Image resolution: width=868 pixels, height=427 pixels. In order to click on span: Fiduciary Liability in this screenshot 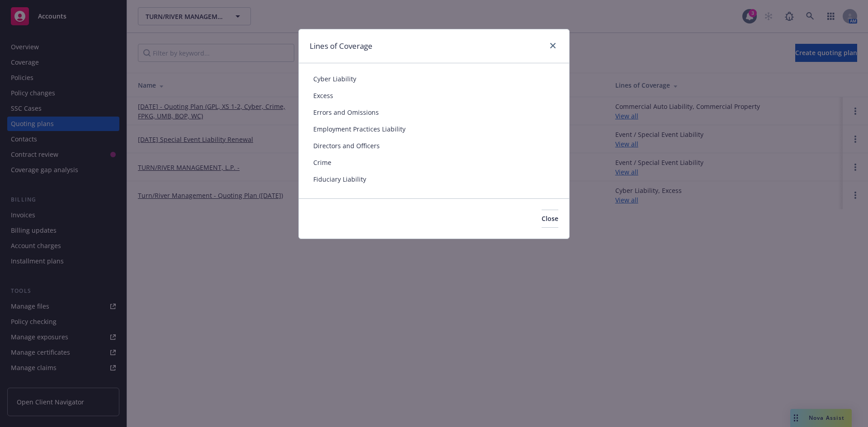, I will do `click(434, 179)`.